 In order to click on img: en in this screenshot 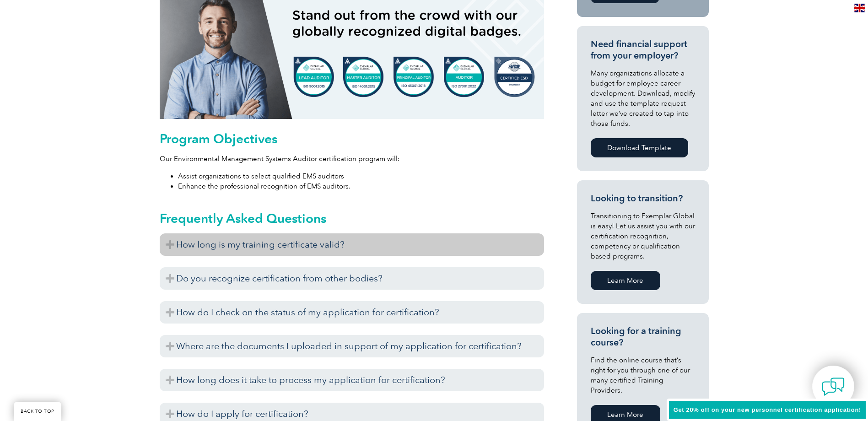, I will do `click(860, 8)`.